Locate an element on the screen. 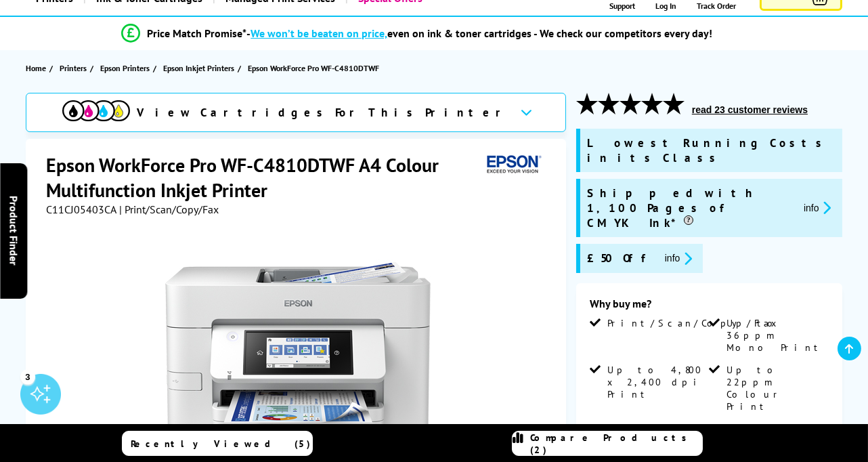 The height and width of the screenshot is (462, 868). a: Compare Products (2) is located at coordinates (607, 442).